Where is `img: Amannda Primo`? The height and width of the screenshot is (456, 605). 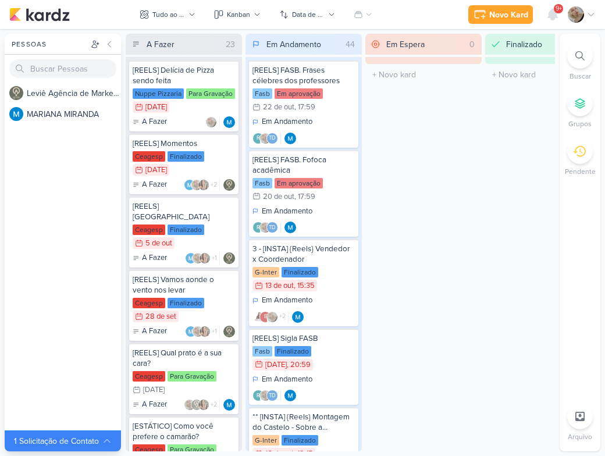 img: Amannda Primo is located at coordinates (258, 317).